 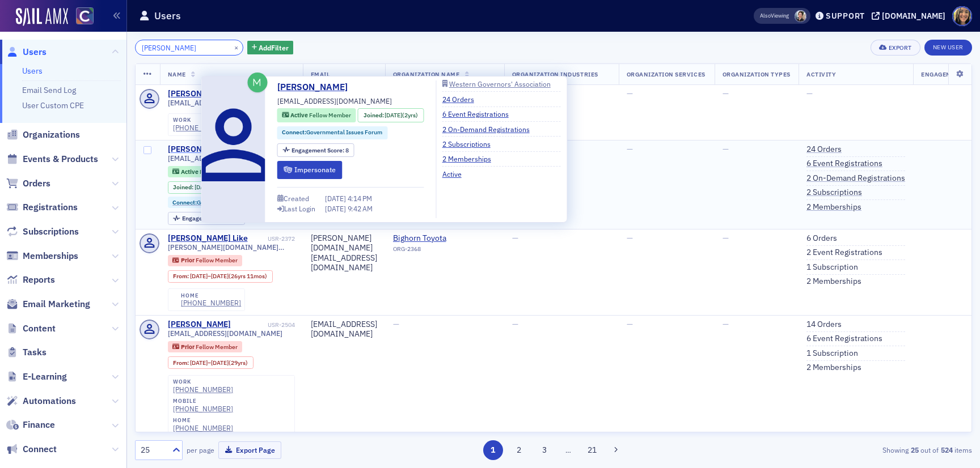 I want to click on a: Reports, so click(x=31, y=280).